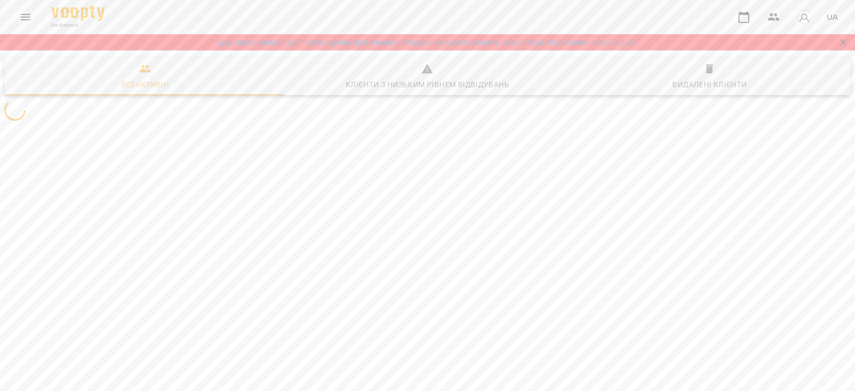  Describe the element at coordinates (145, 84) in the screenshot. I see `div: Всі активні` at that location.